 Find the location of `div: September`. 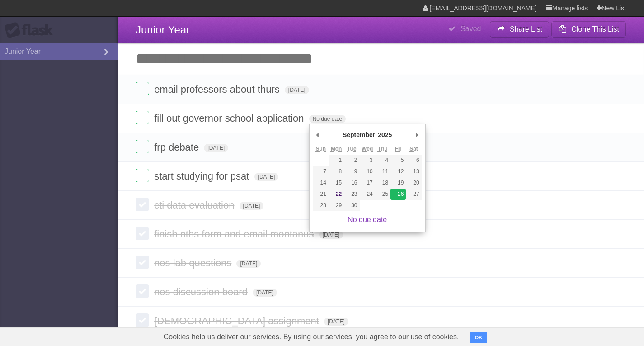

div: September is located at coordinates (359, 135).